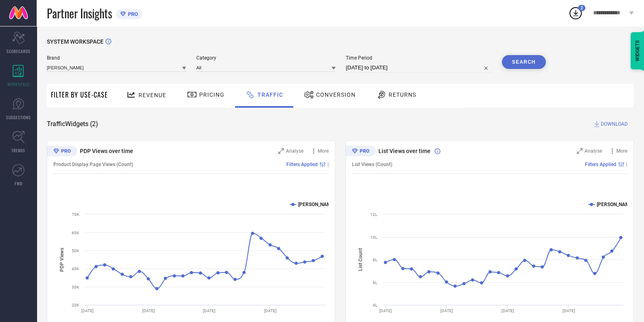 This screenshot has width=644, height=322. Describe the element at coordinates (212, 95) in the screenshot. I see `span: Pricing` at that location.